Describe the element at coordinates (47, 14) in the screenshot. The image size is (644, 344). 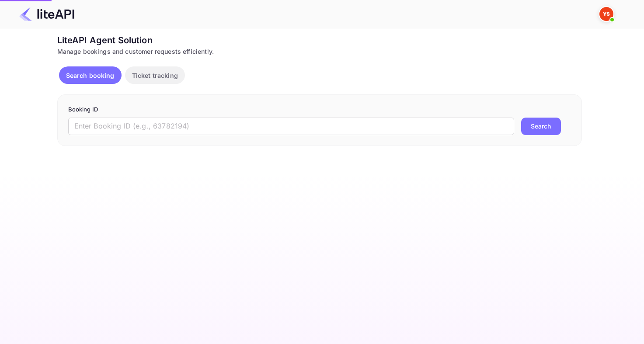
I see `img: LiteAPI Logo` at that location.